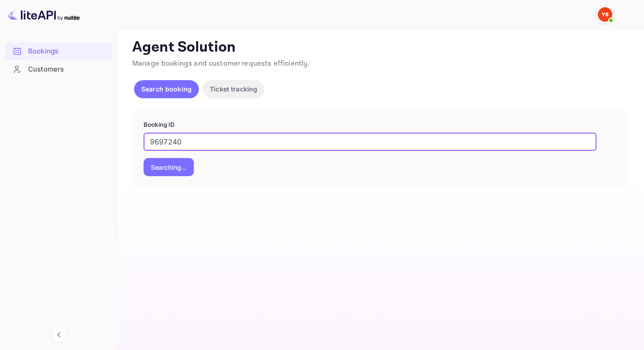 The height and width of the screenshot is (350, 644). Describe the element at coordinates (59, 334) in the screenshot. I see `button: Collapse navigation` at that location.